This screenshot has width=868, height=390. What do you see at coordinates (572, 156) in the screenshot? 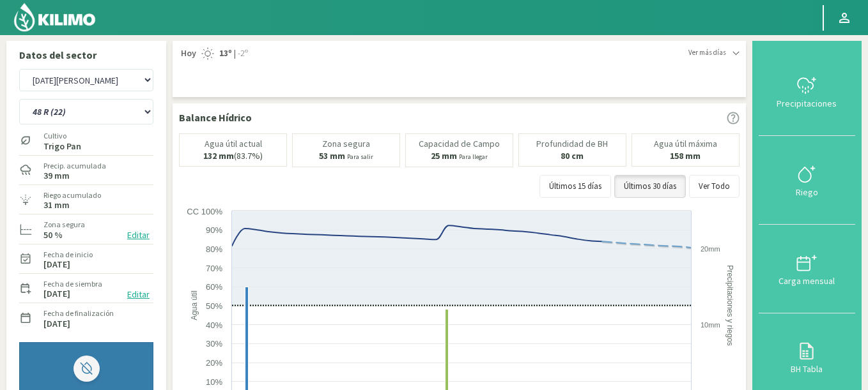
I see `b: 80 cm` at bounding box center [572, 156].